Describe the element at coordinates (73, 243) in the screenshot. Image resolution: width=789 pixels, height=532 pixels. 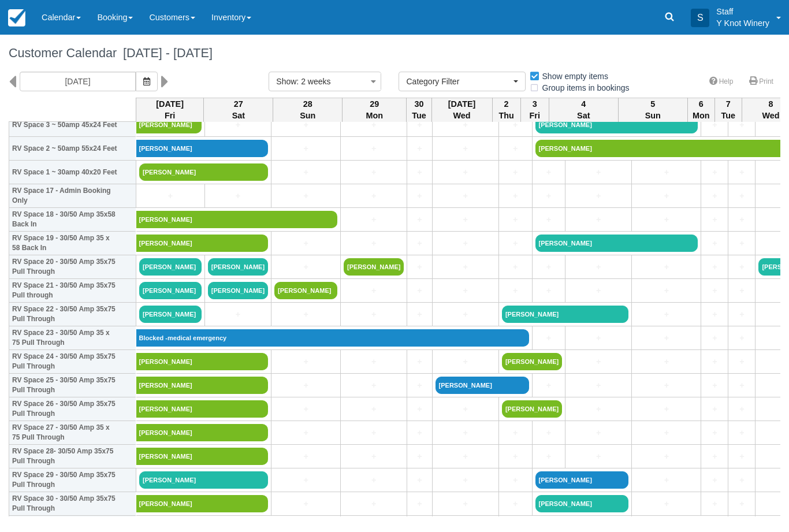
I see `th: RV Space 19 - 30/50 Amp 35 x 58 Back In` at that location.